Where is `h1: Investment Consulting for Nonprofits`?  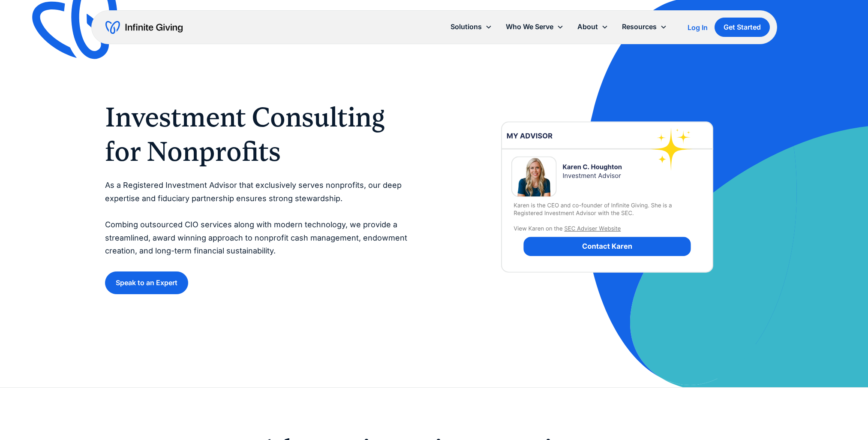
h1: Investment Consulting for Nonprofits is located at coordinates (261, 134).